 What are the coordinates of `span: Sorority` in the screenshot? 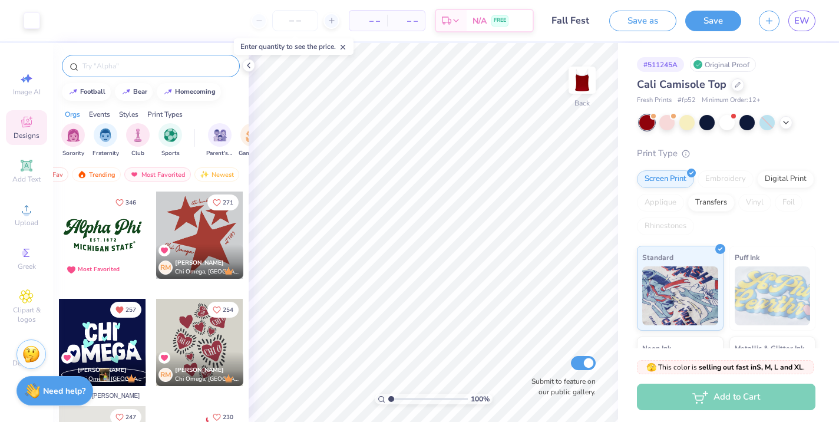 It's located at (73, 153).